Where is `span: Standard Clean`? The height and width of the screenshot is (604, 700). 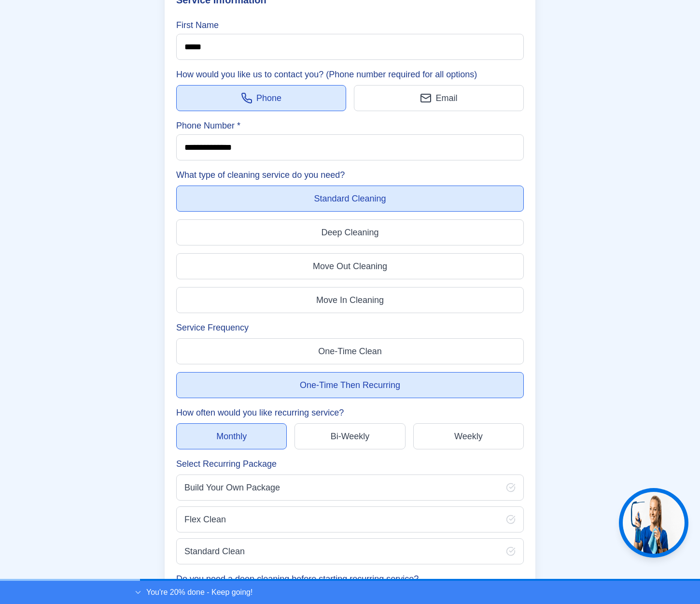 span: Standard Clean is located at coordinates (214, 551).